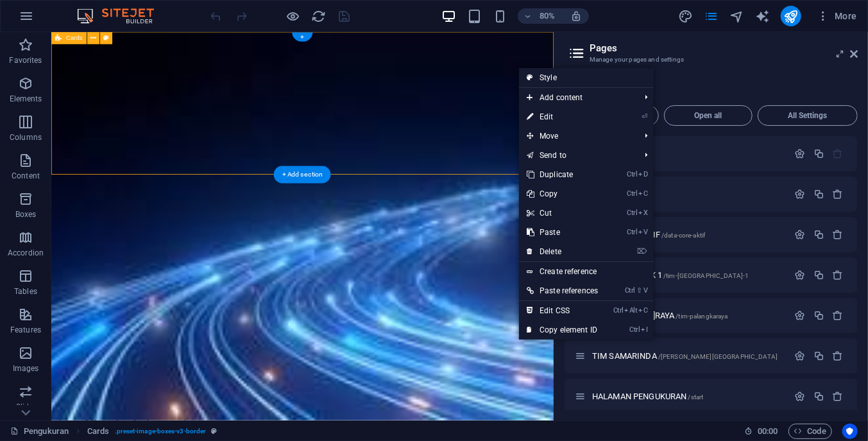  I want to click on span: Move, so click(576, 136).